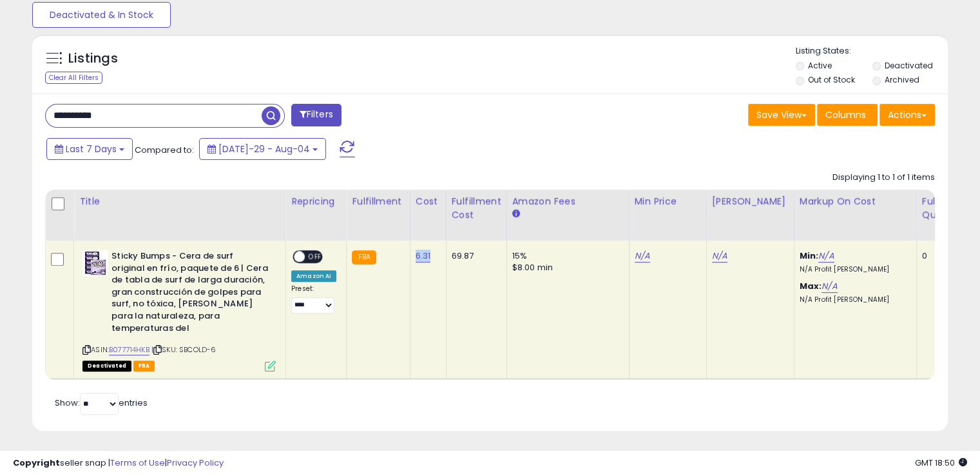  I want to click on label: Archived, so click(901, 79).